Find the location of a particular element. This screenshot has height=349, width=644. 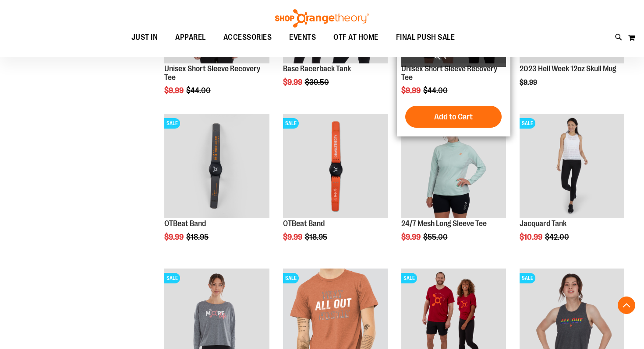

a: APPAREL is located at coordinates (190, 38).